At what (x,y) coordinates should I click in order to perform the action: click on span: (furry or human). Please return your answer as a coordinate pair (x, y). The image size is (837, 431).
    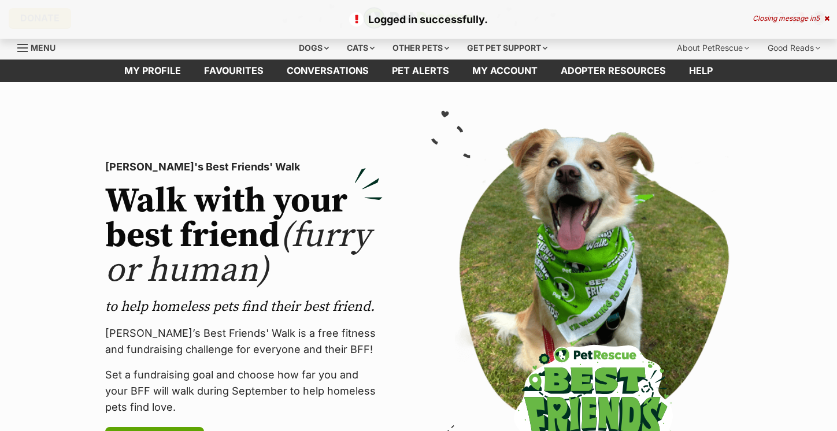
    Looking at the image, I should click on (238, 253).